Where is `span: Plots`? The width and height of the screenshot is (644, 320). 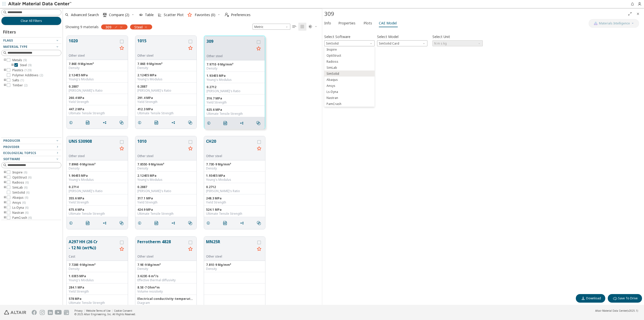 span: Plots is located at coordinates (368, 23).